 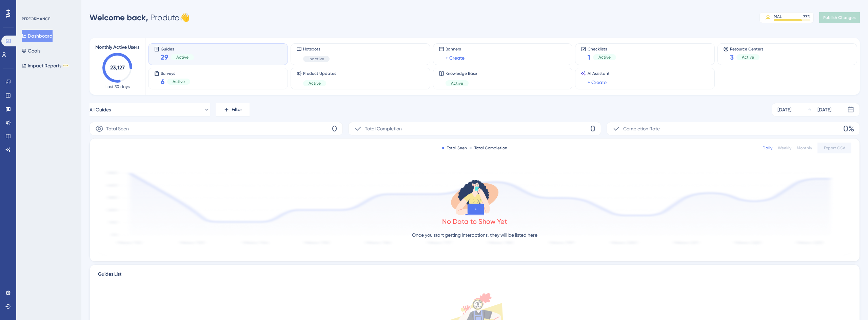 I want to click on span: Resource Centers, so click(x=746, y=48).